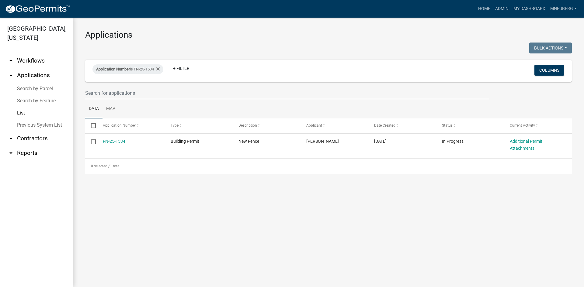  What do you see at coordinates (447, 126) in the screenshot?
I see `span: Status` at bounding box center [447, 126].